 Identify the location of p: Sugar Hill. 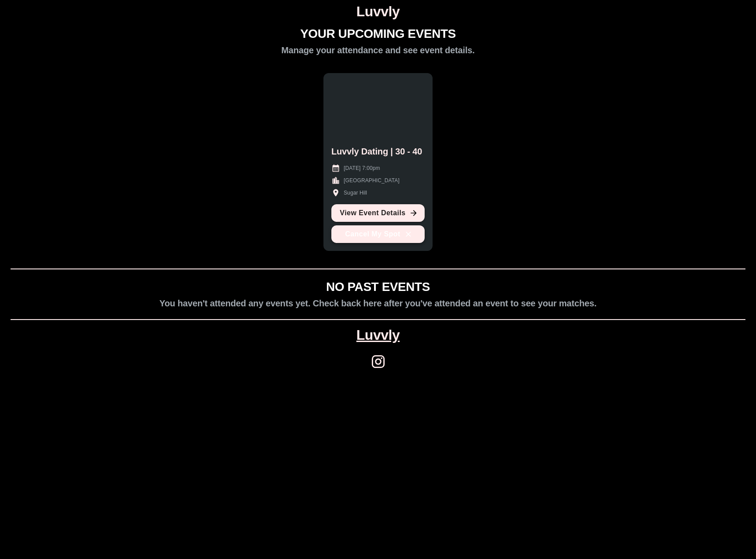
(355, 193).